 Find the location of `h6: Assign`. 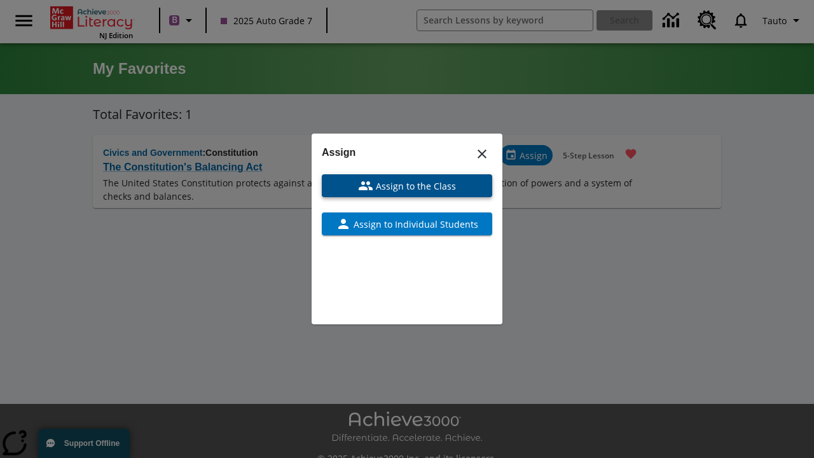

h6: Assign is located at coordinates (407, 153).